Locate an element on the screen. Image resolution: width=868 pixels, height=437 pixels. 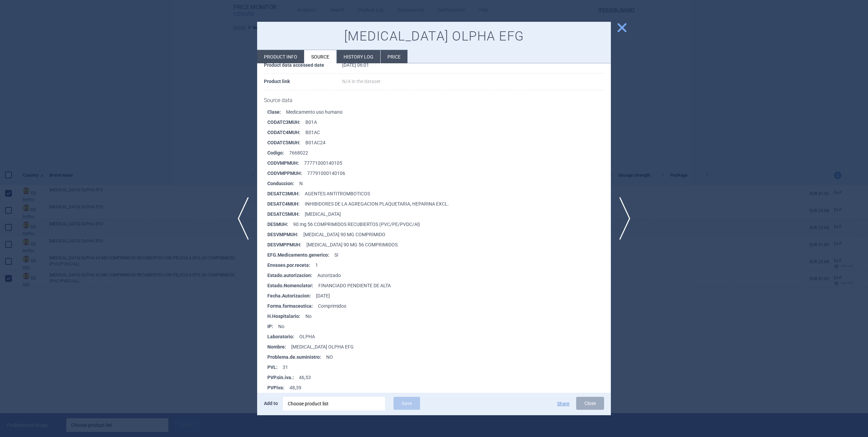
li: NO is located at coordinates (439, 357).